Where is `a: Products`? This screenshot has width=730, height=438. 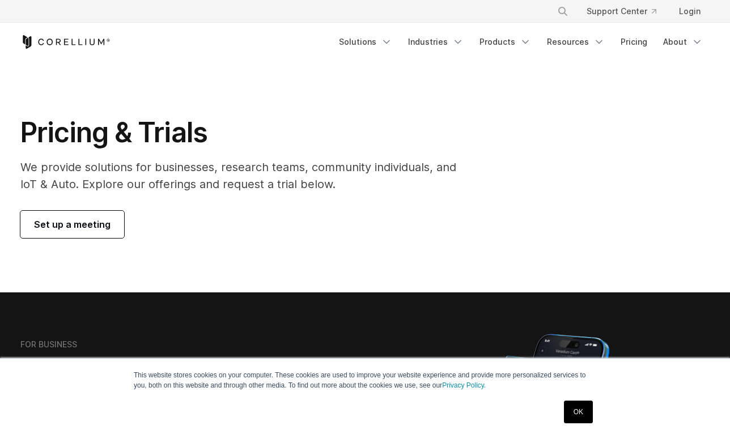
a: Products is located at coordinates (505, 42).